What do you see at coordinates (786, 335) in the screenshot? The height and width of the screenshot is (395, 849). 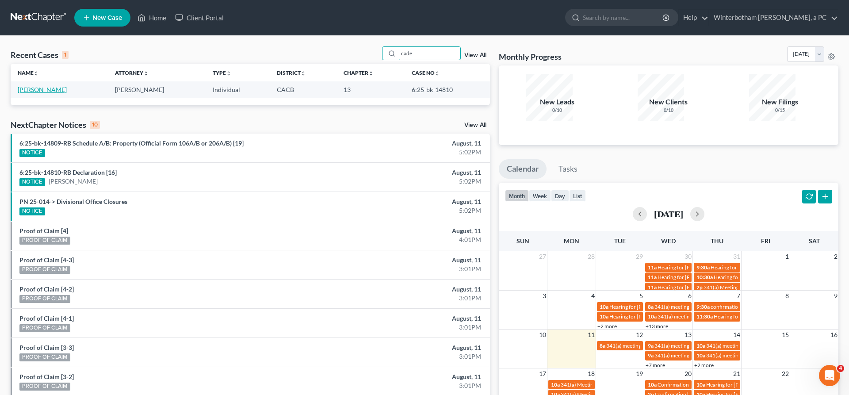 I see `span: 15` at bounding box center [786, 335].